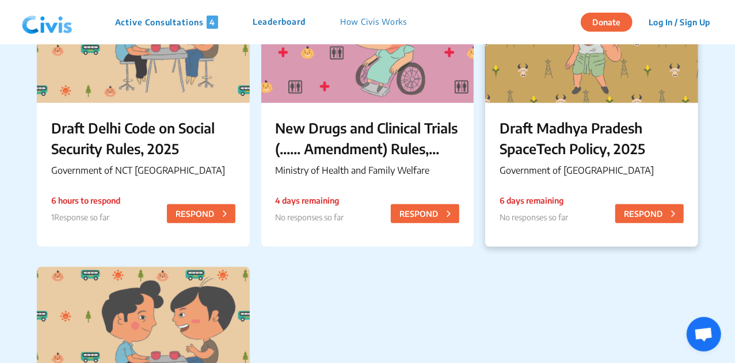 Image resolution: width=735 pixels, height=363 pixels. Describe the element at coordinates (606, 22) in the screenshot. I see `button: Donate` at that location.